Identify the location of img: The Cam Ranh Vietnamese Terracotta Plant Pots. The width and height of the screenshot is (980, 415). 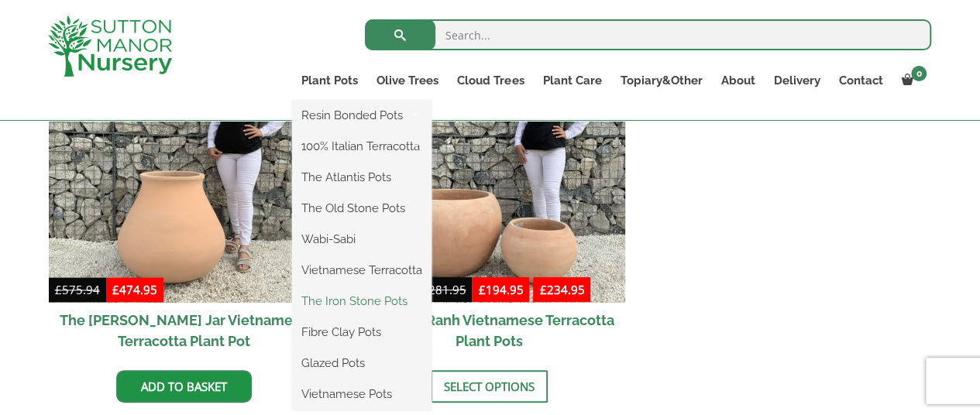
(489, 166).